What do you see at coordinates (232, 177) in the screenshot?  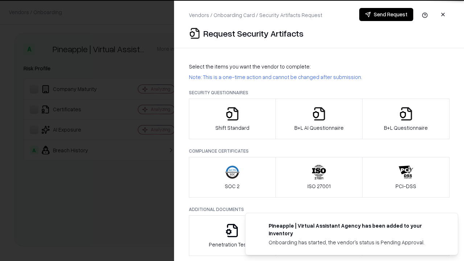 I see `button: SOC 2` at bounding box center [232, 177].